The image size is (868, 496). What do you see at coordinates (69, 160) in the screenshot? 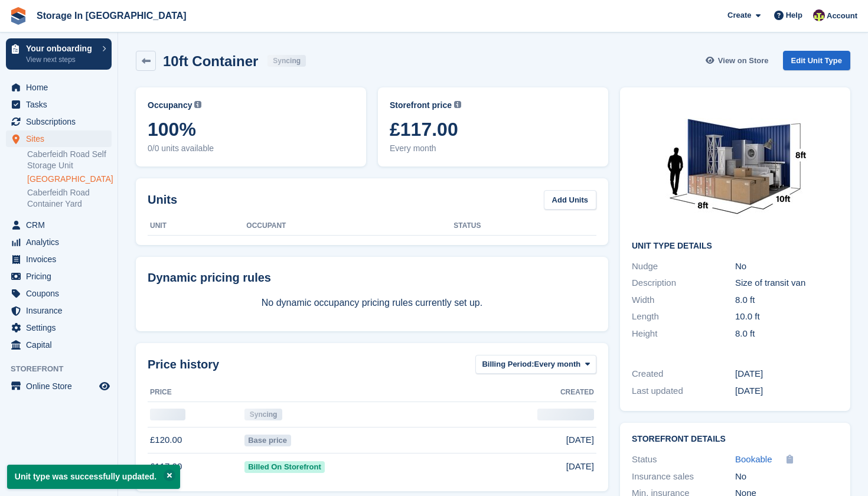
I see `a: Caberfeidh Road Self Storage Unit` at bounding box center [69, 160].